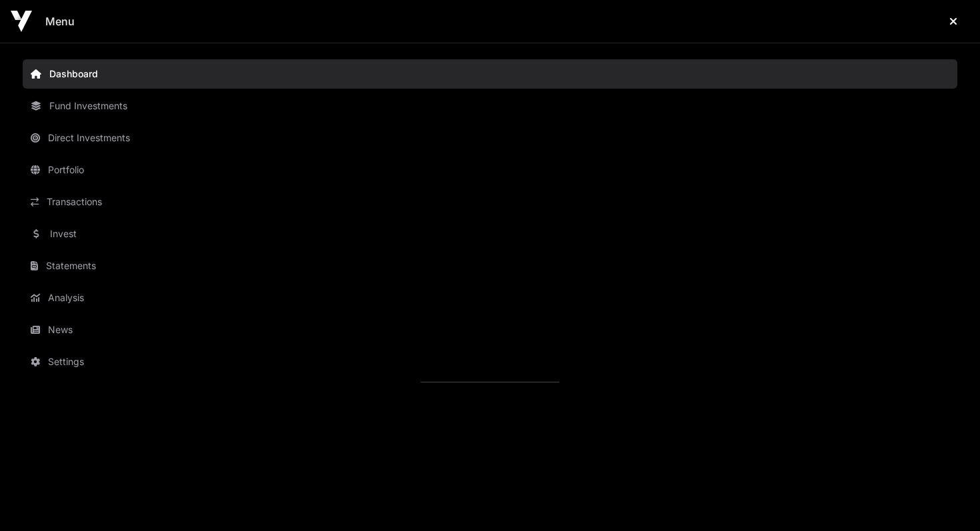 This screenshot has width=980, height=531. Describe the element at coordinates (946, 499) in the screenshot. I see `div: Chat Widget` at that location.